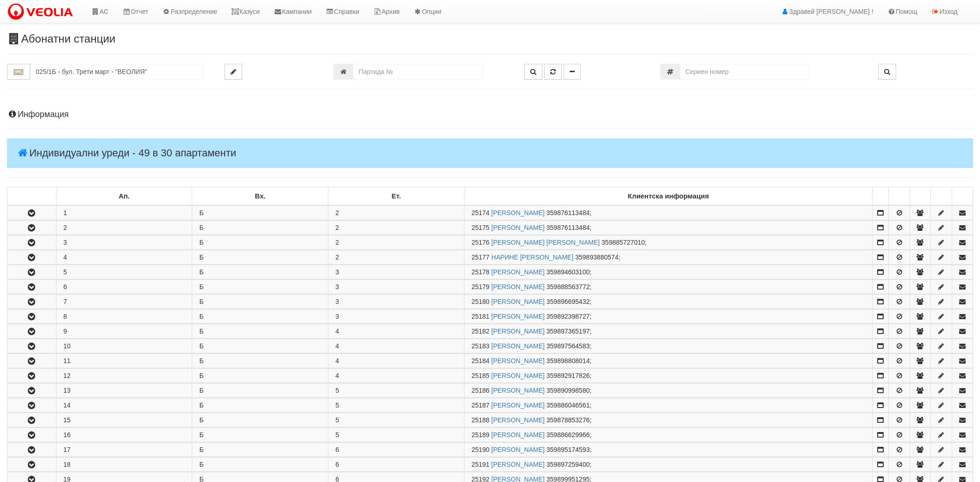 This screenshot has height=482, width=980. I want to click on td: 5, so click(124, 272).